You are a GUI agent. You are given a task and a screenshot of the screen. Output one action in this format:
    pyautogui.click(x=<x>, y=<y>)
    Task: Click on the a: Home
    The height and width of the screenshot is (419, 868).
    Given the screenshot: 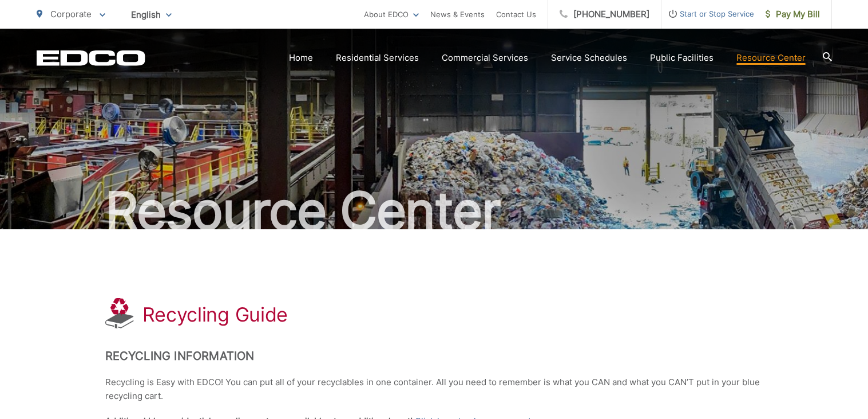 What is the action you would take?
    pyautogui.click(x=301, y=58)
    